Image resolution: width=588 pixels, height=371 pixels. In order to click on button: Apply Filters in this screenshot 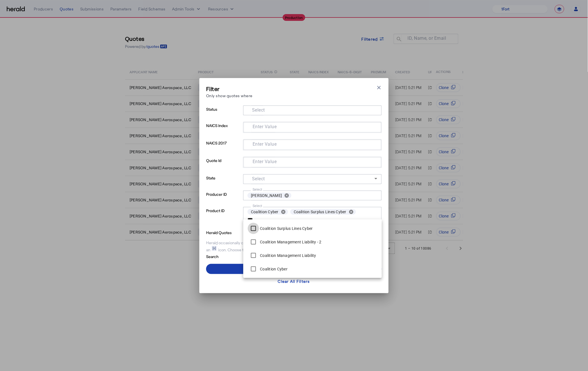, I will do `click(294, 269)`.